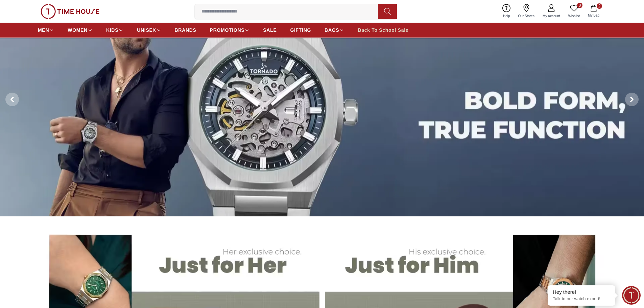 The image size is (644, 308). Describe the element at coordinates (581, 292) in the screenshot. I see `div: Hey there!` at that location.